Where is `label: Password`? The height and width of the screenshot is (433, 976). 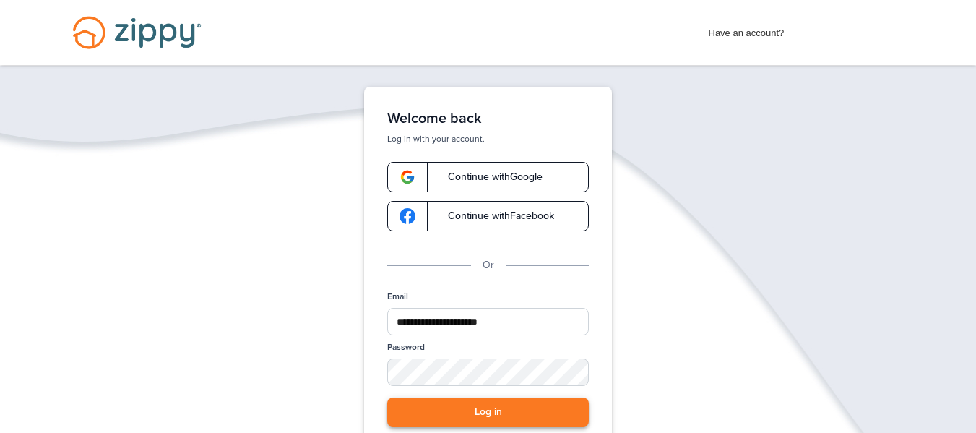
label: Password is located at coordinates (406, 347).